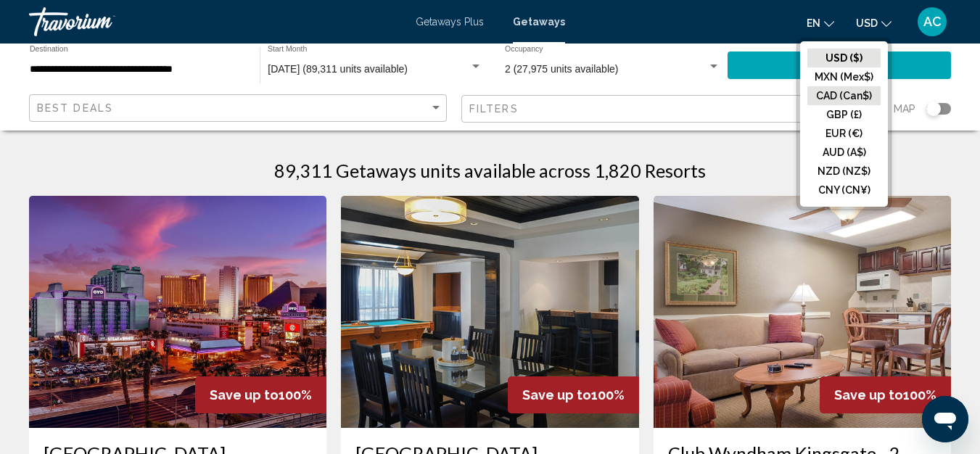 The height and width of the screenshot is (454, 980). Describe the element at coordinates (820, 23) in the screenshot. I see `button: Change language` at that location.